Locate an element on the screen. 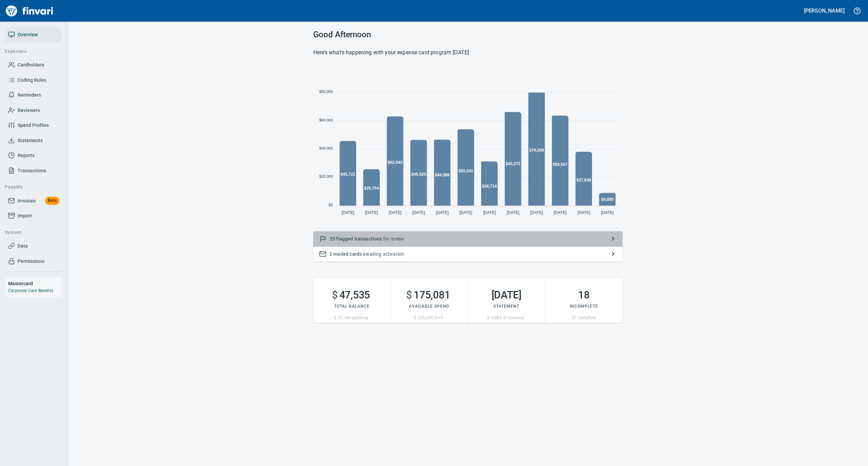 Image resolution: width=868 pixels, height=466 pixels. a: Reports is located at coordinates (34, 155).